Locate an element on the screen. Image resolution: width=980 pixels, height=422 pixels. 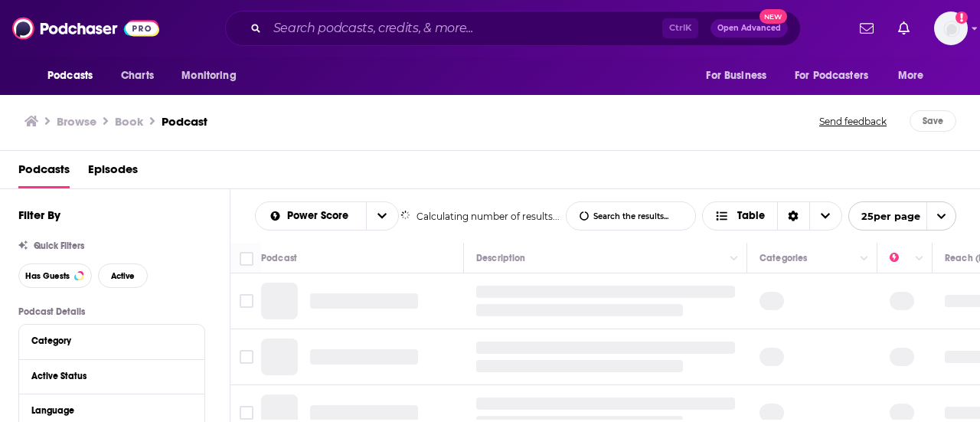
span: Quick Filters is located at coordinates (59, 246).